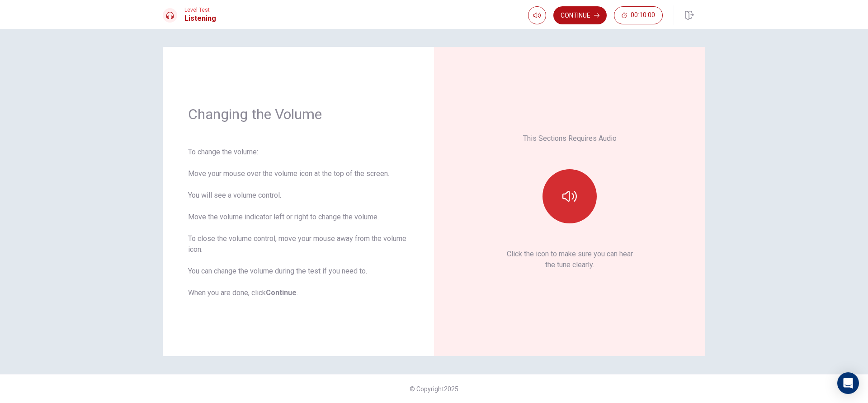  I want to click on p: Click the icon to make sure you can hear the tune clearly., so click(569, 260).